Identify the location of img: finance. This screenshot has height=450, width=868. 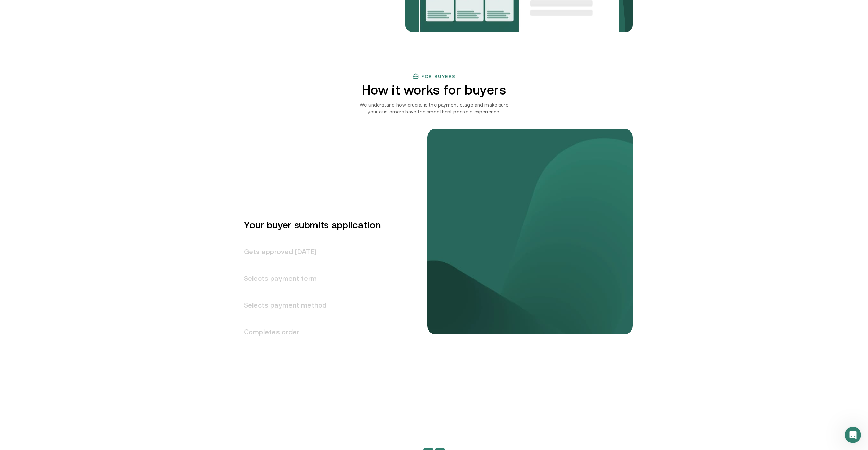
(416, 76).